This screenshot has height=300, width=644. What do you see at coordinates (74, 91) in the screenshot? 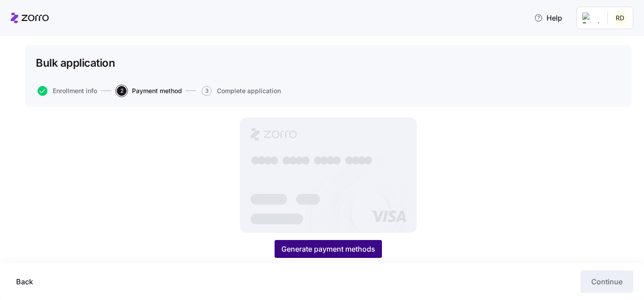
I see `span: Enrollment info` at bounding box center [74, 91].